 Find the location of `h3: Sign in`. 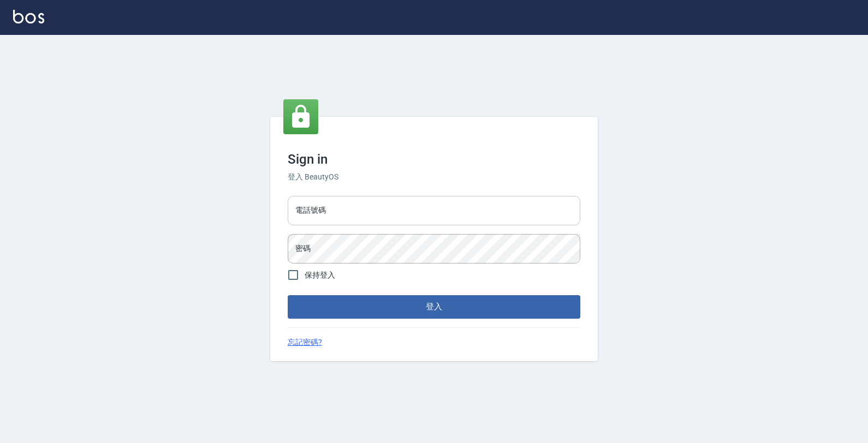

h3: Sign in is located at coordinates (434, 159).